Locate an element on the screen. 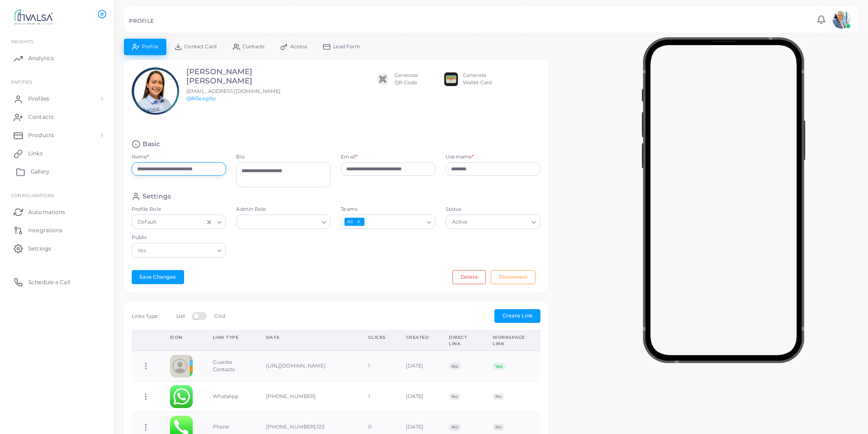 The width and height of the screenshot is (868, 434). img: whatsapp.png is located at coordinates (181, 397).